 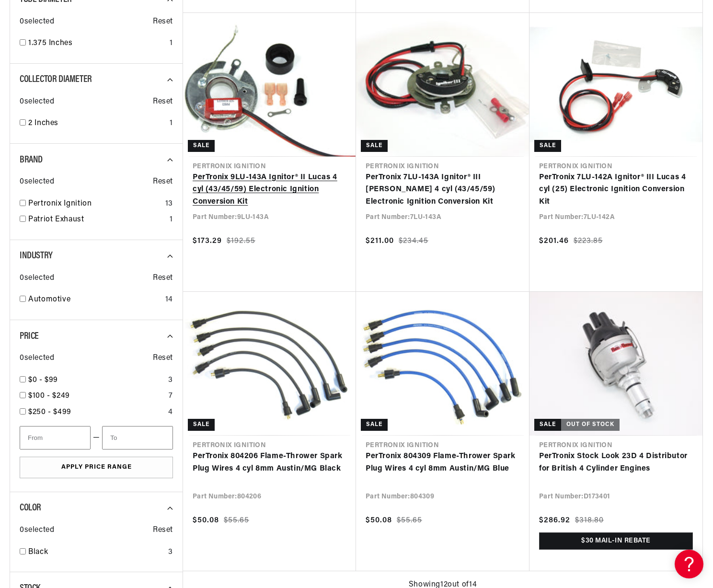 What do you see at coordinates (49, 396) in the screenshot?
I see `span: $100 - $249` at bounding box center [49, 396].